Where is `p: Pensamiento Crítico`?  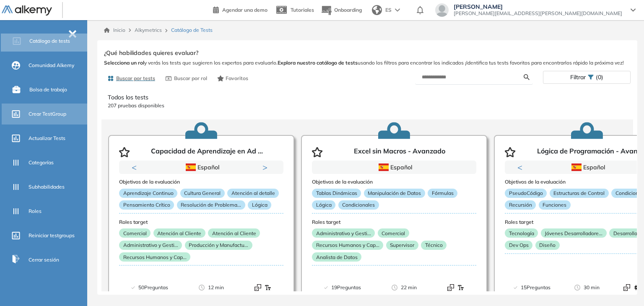 p: Pensamiento Crítico is located at coordinates (146, 205).